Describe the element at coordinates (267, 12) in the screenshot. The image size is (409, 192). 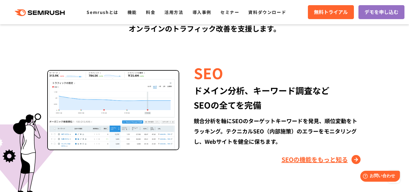
I see `a: 資料ダウンロード` at that location.